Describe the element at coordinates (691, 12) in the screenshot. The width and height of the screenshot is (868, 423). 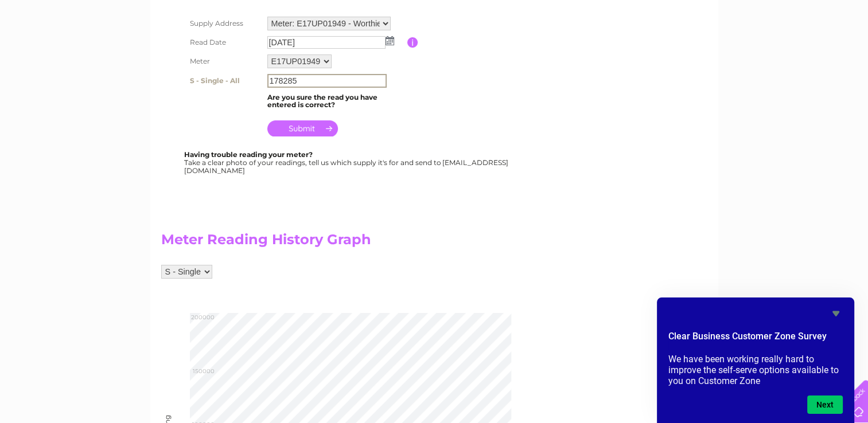
I see `a: 0333 014 3131` at that location.